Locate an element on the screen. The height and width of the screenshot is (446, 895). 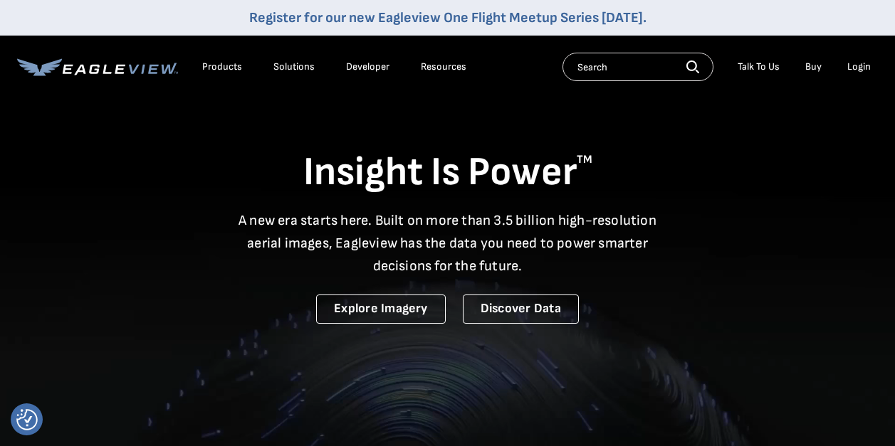
div: Login is located at coordinates (859, 67).